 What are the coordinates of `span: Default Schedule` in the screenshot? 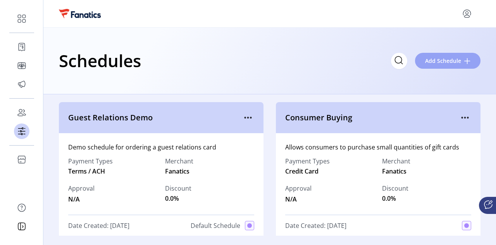 It's located at (215, 225).